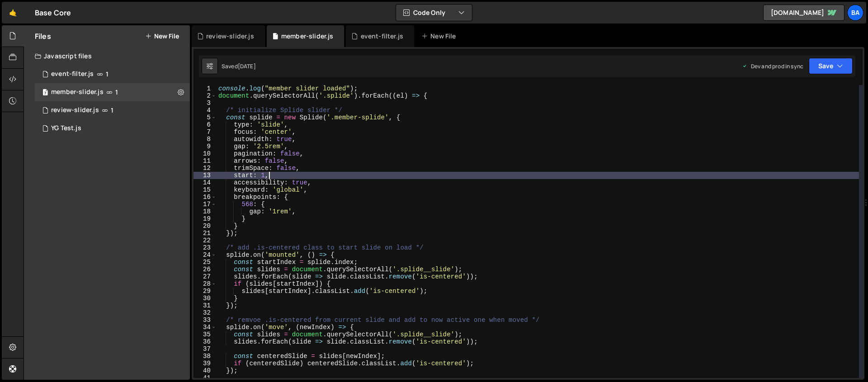 Image resolution: width=868 pixels, height=382 pixels. I want to click on div: 37, so click(205, 349).